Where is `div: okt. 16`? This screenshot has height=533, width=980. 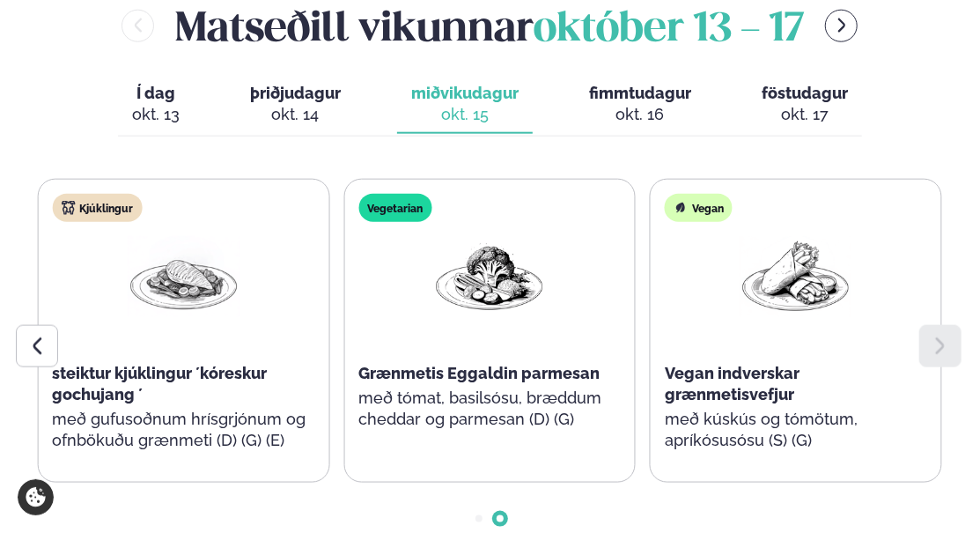
div: okt. 16 is located at coordinates (640, 115).